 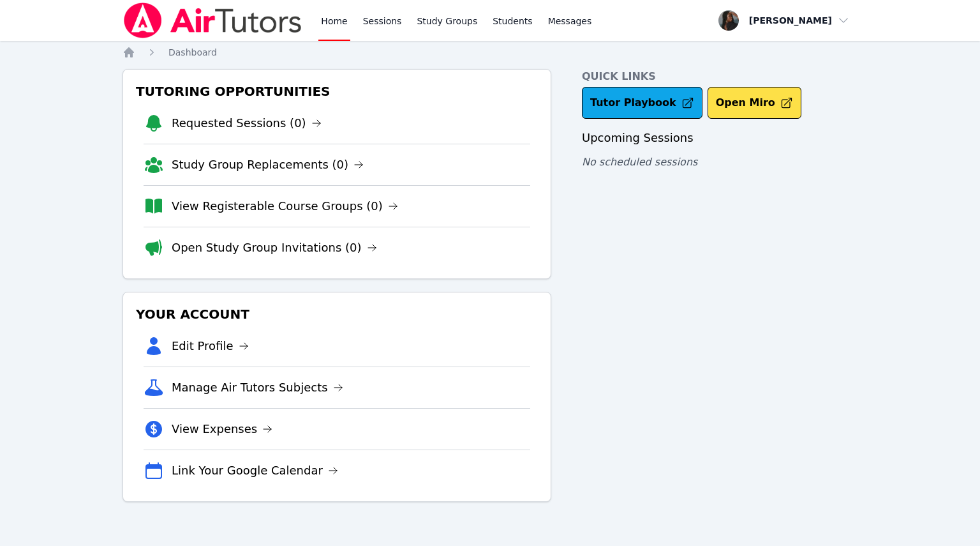 What do you see at coordinates (754, 103) in the screenshot?
I see `button: Open Miro` at bounding box center [754, 103].